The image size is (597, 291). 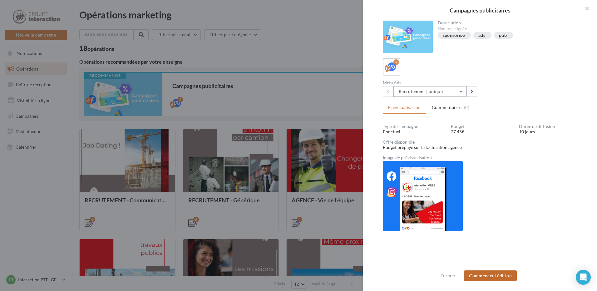 I want to click on div: Durée de diffusion, so click(x=551, y=127).